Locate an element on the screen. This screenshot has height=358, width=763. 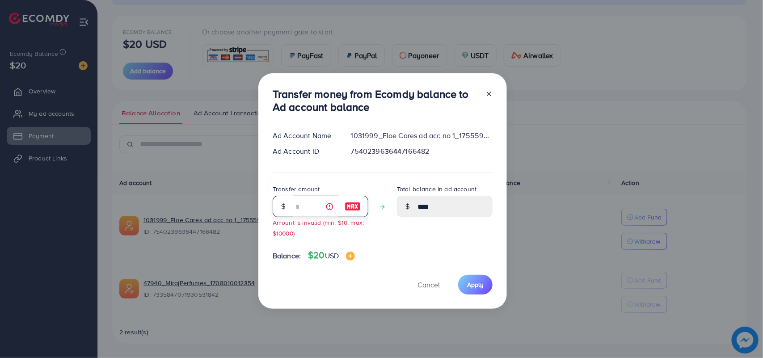
h3: Transfer money from Ecomdy balance to Ad account balance is located at coordinates (375, 101).